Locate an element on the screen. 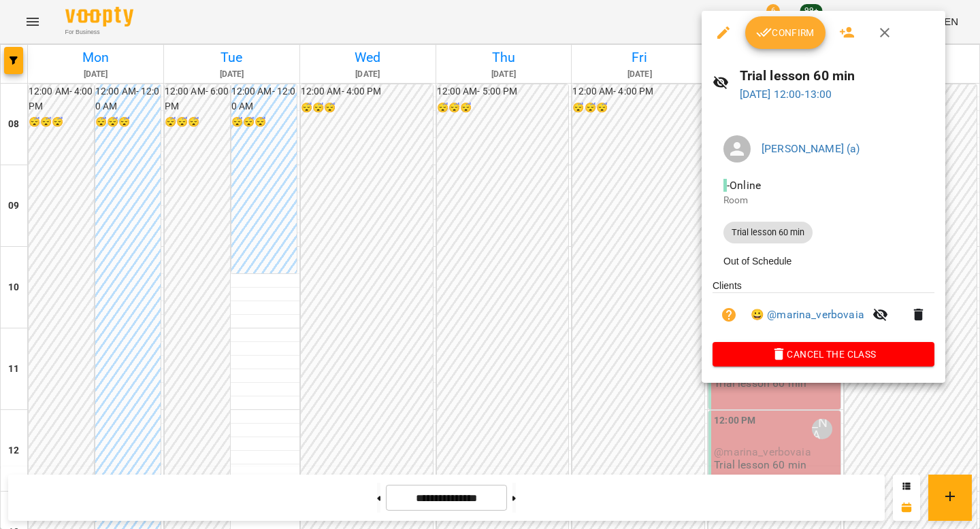  button: Unpaid. Bill the attendance? is located at coordinates (729, 315).